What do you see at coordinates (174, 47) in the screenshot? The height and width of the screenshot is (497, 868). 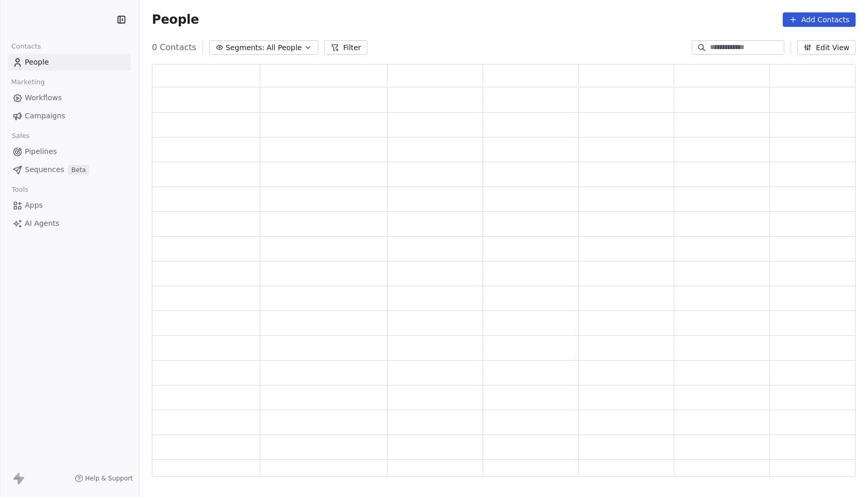 I see `span: 0 Contacts` at bounding box center [174, 47].